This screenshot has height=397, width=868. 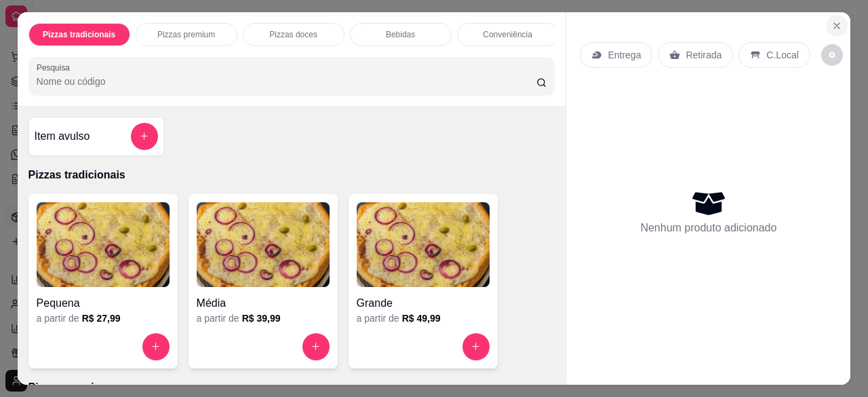 What do you see at coordinates (62, 136) in the screenshot?
I see `h4: Item avulso` at bounding box center [62, 136].